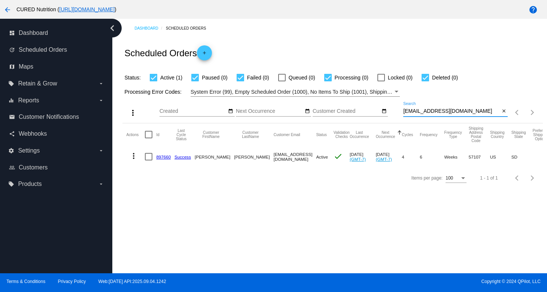 Image resolution: width=547 pixels, height=292 pixels. What do you see at coordinates (504, 111) in the screenshot?
I see `mat-icon: close` at bounding box center [504, 111].